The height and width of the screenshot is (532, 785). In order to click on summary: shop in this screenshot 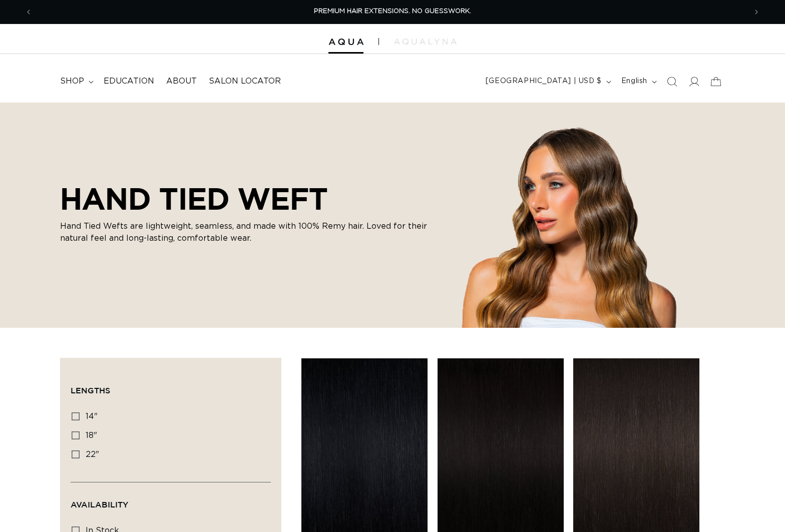, I will do `click(75, 82)`.